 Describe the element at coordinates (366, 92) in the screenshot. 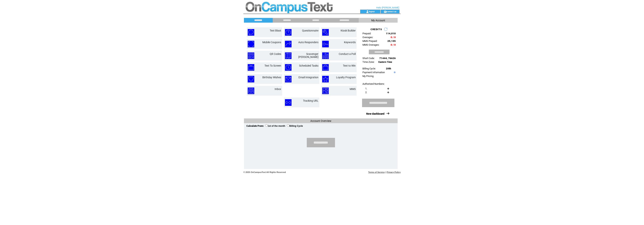

I see `span: 2.` at that location.